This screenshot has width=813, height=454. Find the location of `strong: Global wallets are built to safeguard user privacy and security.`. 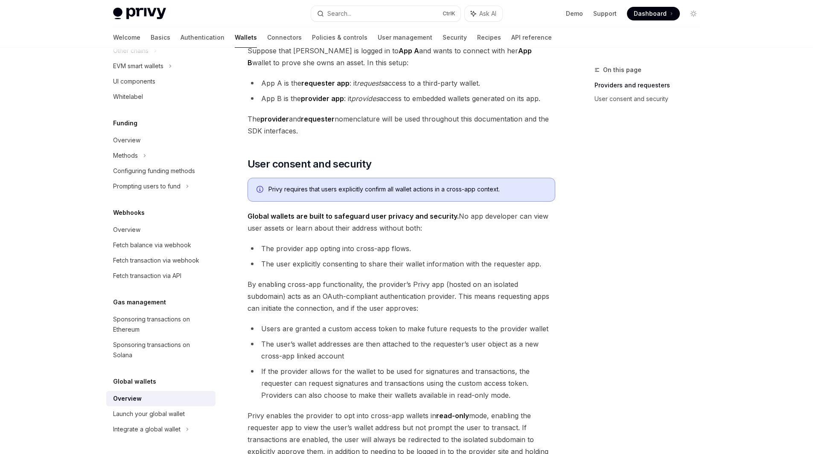

strong: Global wallets are built to safeguard user privacy and security. is located at coordinates (353, 216).